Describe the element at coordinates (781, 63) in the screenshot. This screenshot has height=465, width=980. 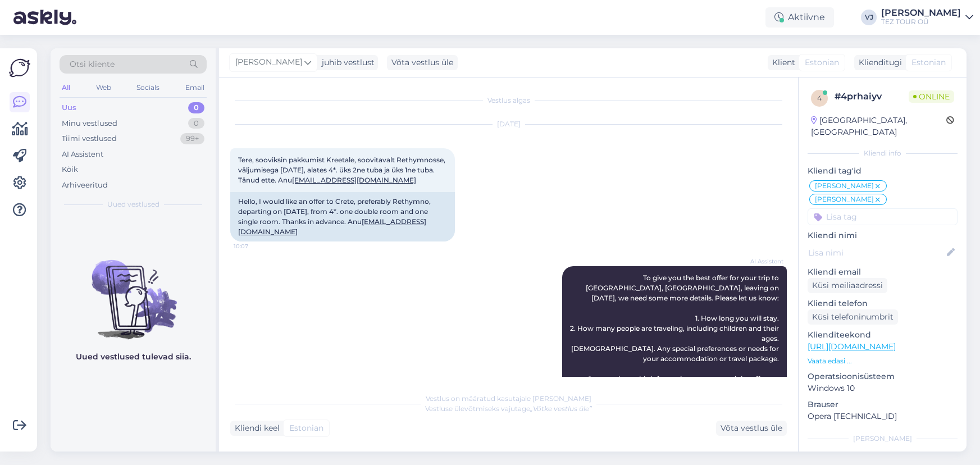
I see `div: Klient` at that location.